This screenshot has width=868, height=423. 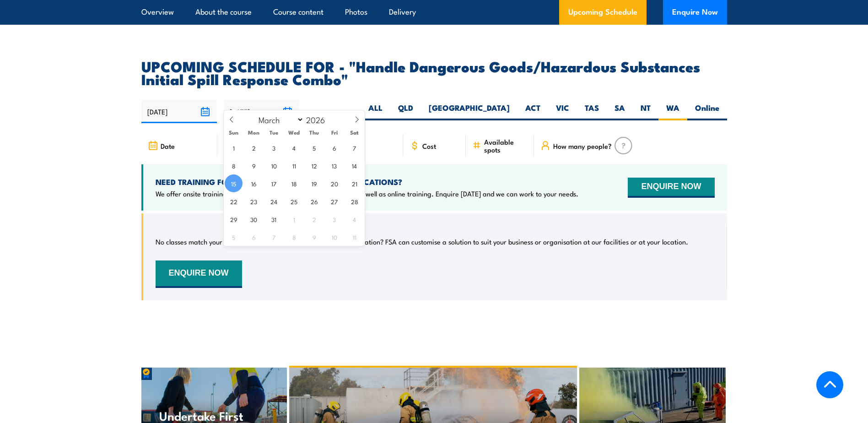 What do you see at coordinates (295, 132) in the screenshot?
I see `span: Wed` at bounding box center [295, 132].